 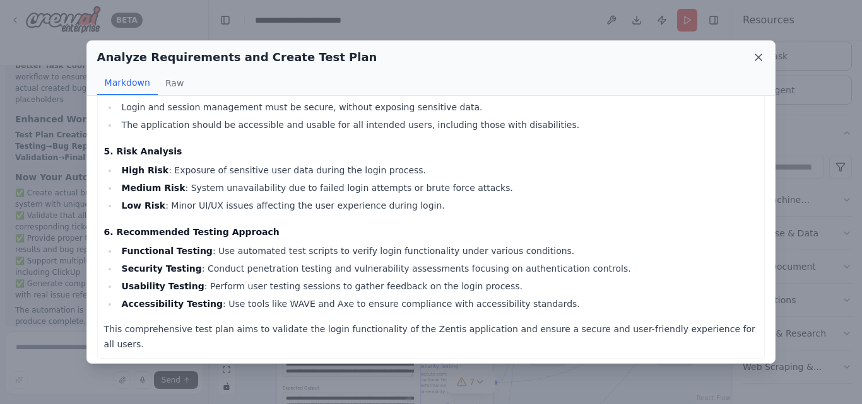 I want to click on li: : Conduct penetration testing and vulnerability assessments focusing on authentication controls., so click(x=438, y=269).